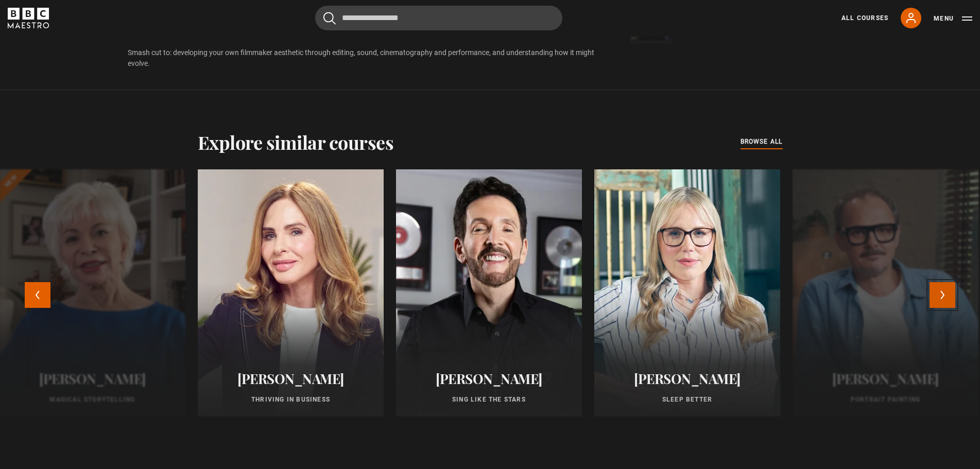 This screenshot has height=469, width=980. What do you see at coordinates (953, 18) in the screenshot?
I see `button: Toggle navigation` at bounding box center [953, 18].